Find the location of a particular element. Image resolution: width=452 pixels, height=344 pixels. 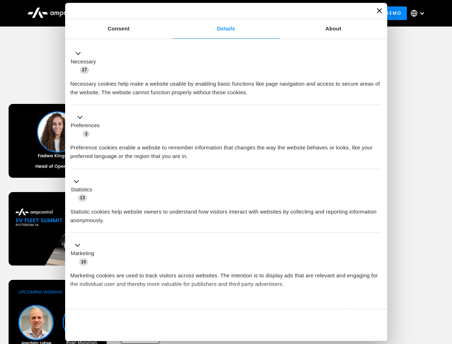

span: 3 is located at coordinates (86, 134).